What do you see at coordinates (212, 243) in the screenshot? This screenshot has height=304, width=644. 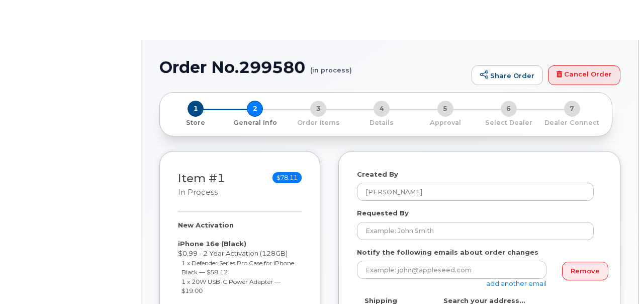 I see `strong: iPhone 16e (Black)` at bounding box center [212, 243].